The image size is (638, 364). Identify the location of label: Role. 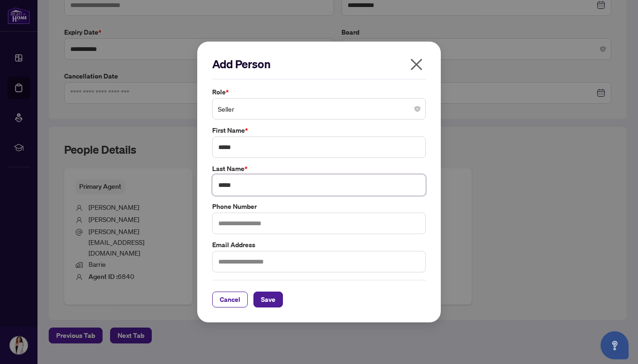
(319, 93).